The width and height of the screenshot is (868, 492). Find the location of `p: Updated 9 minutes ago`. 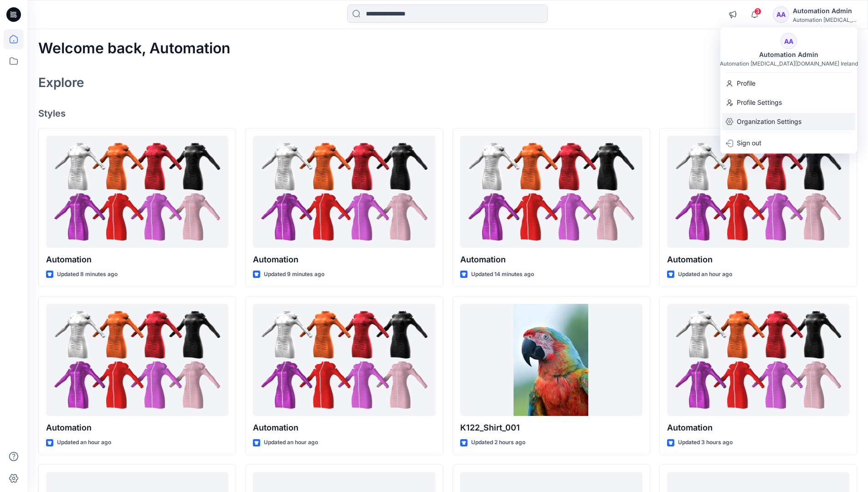

p: Updated 9 minutes ago is located at coordinates (294, 274).